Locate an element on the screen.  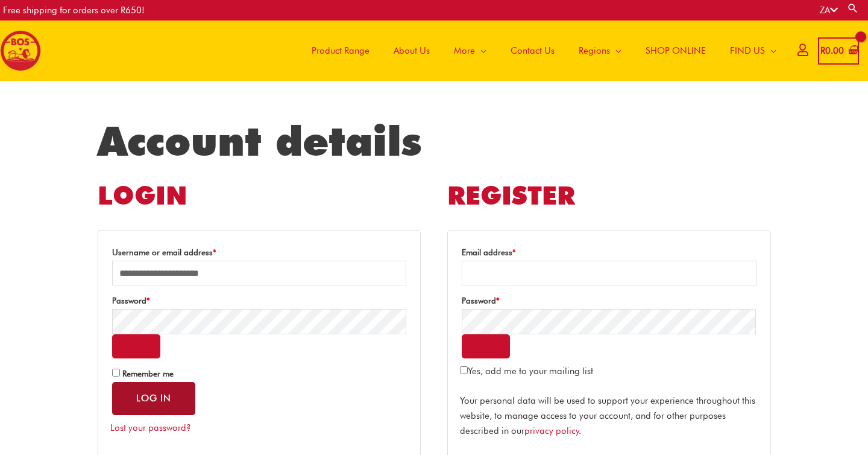
span: SHOP ONLINE is located at coordinates (676, 50).